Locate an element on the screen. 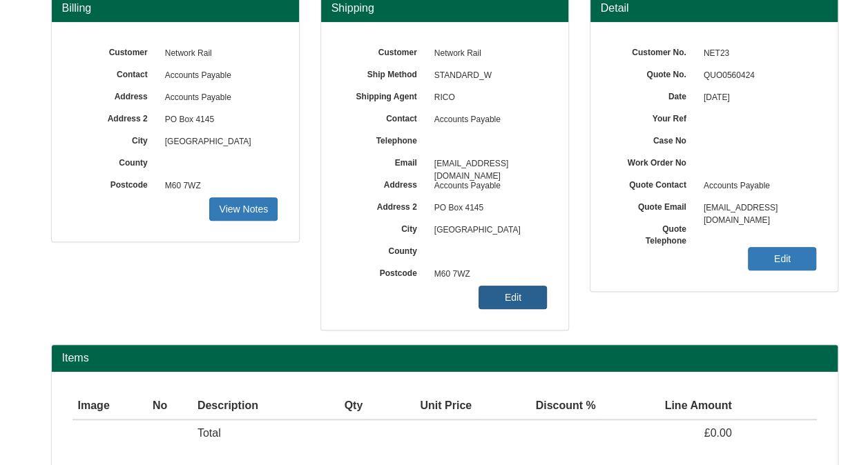 This screenshot has height=465, width=868. h2: Items is located at coordinates (445, 358).